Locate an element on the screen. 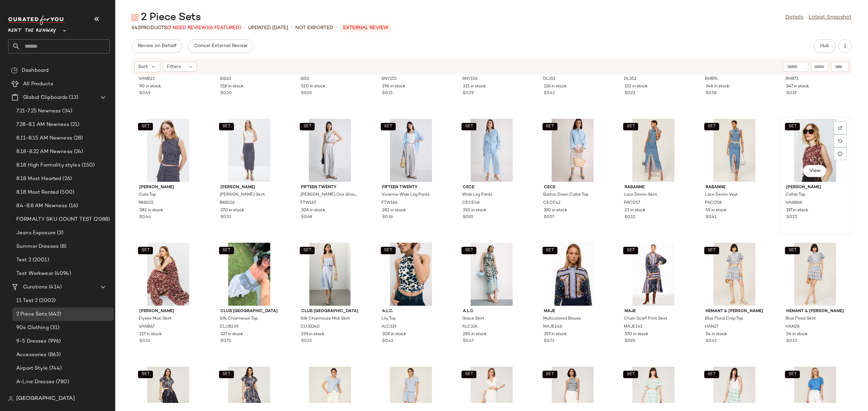 This screenshot has height=411, width=868. span: Curations is located at coordinates (35, 287).